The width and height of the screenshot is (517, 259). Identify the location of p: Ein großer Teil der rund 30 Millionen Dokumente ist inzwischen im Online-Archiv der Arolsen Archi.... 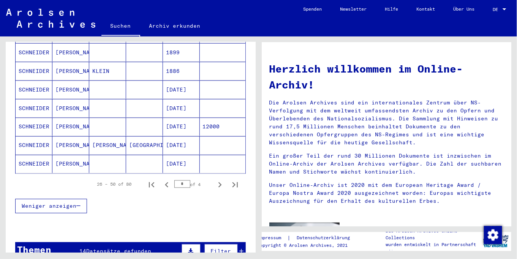
(386, 164).